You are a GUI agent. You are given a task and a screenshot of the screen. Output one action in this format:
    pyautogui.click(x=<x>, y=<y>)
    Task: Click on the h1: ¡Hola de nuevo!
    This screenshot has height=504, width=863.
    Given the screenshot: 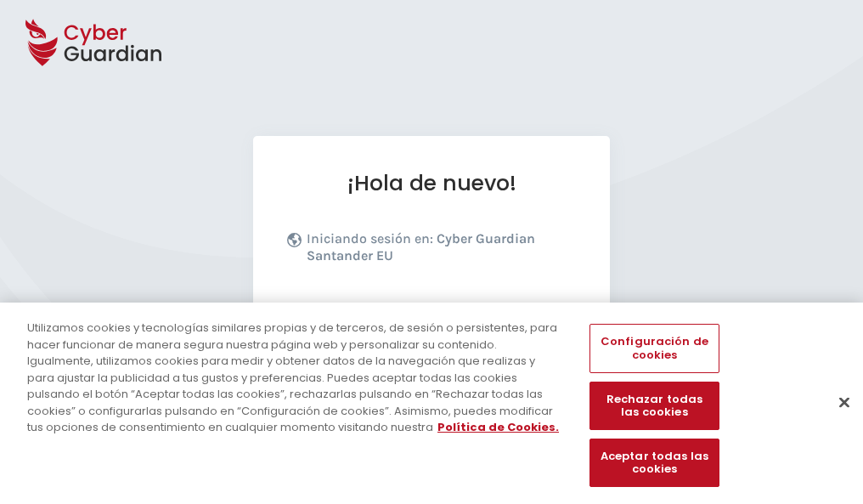 What is the action you would take?
    pyautogui.click(x=431, y=183)
    